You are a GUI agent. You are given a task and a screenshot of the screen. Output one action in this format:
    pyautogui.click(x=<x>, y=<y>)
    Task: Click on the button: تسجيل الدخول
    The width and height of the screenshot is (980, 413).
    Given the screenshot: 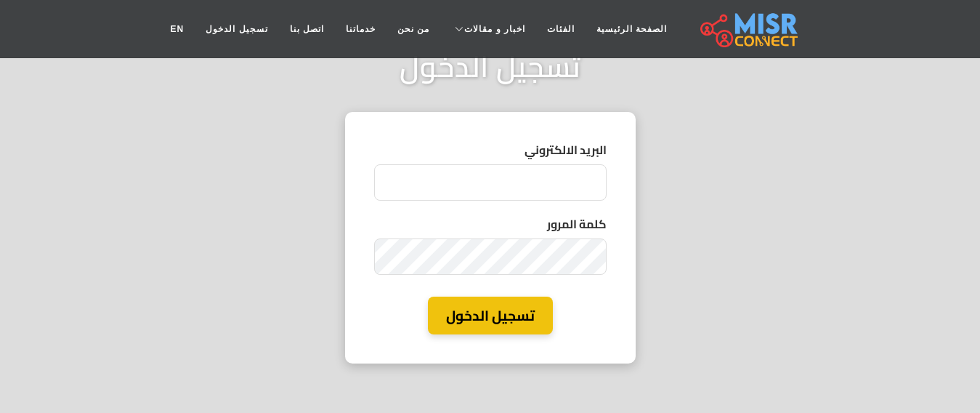 What is the action you would take?
    pyautogui.click(x=490, y=316)
    